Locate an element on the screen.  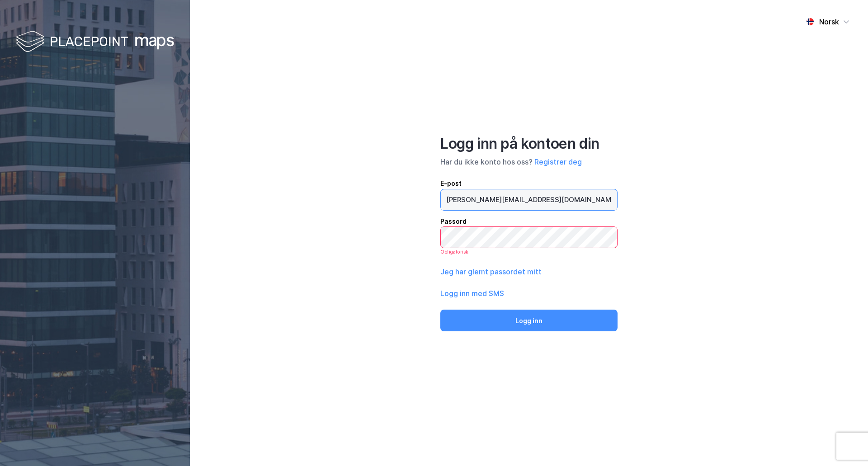
div: Norsk is located at coordinates (829, 22).